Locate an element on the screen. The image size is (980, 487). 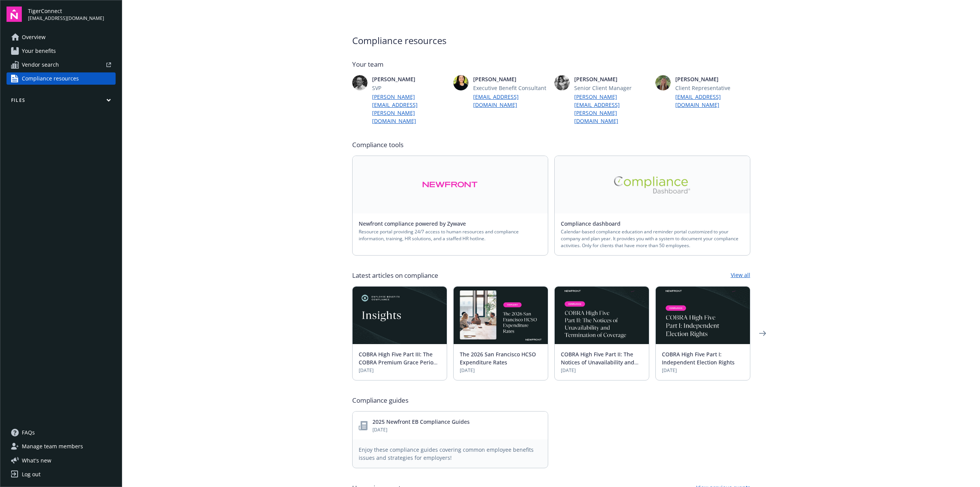
a: Your benefits is located at coordinates (61, 51).